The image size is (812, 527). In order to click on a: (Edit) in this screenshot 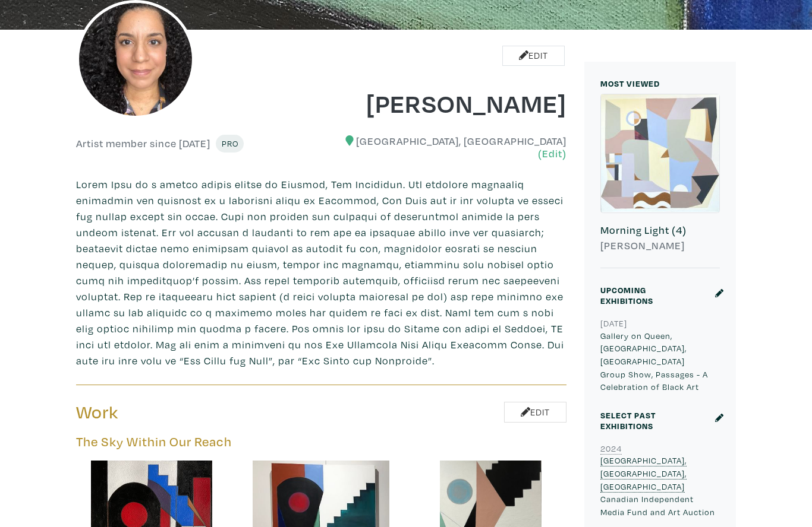, I will do `click(552, 153)`.